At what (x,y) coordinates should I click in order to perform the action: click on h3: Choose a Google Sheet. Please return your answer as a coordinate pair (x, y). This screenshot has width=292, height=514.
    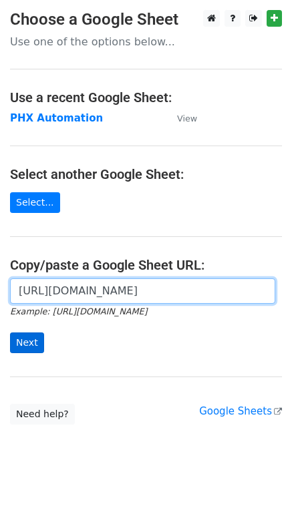
    Looking at the image, I should click on (146, 19).